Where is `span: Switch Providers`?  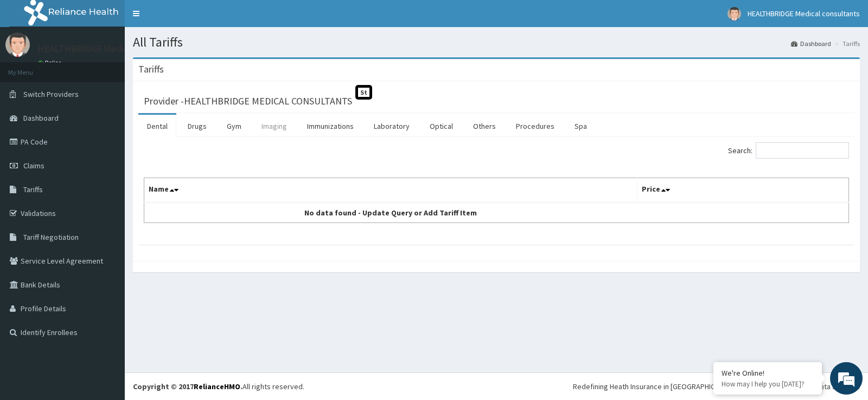 span: Switch Providers is located at coordinates (51, 94).